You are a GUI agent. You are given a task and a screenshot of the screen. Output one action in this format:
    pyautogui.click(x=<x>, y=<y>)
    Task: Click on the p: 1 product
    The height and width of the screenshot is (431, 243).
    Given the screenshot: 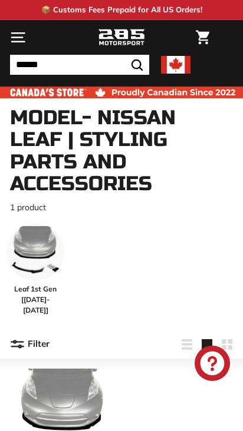 What is the action you would take?
    pyautogui.click(x=121, y=207)
    